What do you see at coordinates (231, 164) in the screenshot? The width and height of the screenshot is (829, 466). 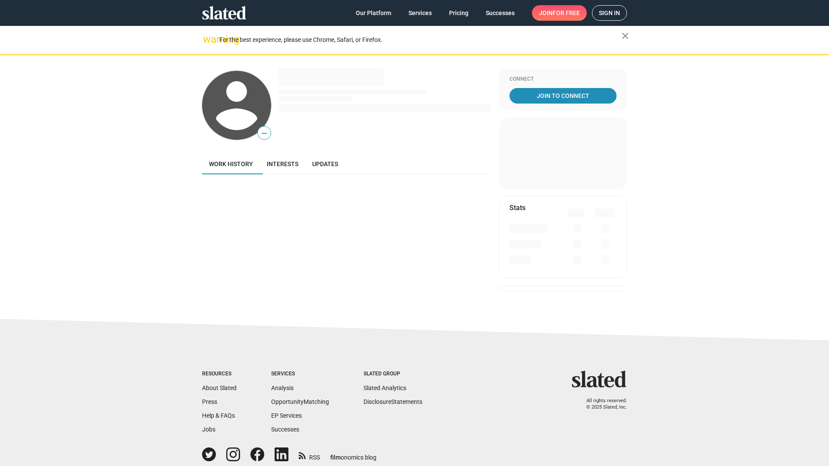 I see `a: Work history` at bounding box center [231, 164].